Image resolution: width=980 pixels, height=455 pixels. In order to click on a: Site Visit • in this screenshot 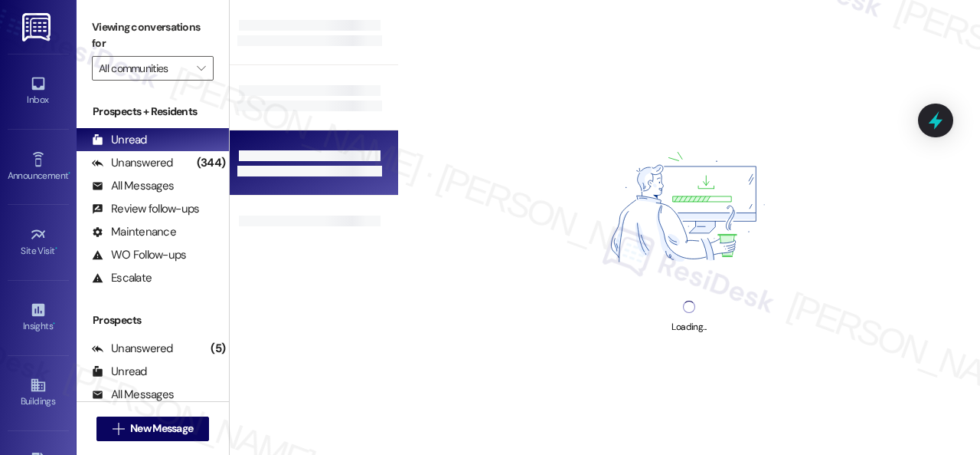, I will do `click(39, 242)`.